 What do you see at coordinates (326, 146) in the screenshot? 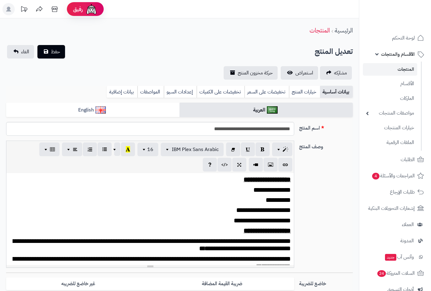
I see `label: وصف المنتج` at bounding box center [326, 146].